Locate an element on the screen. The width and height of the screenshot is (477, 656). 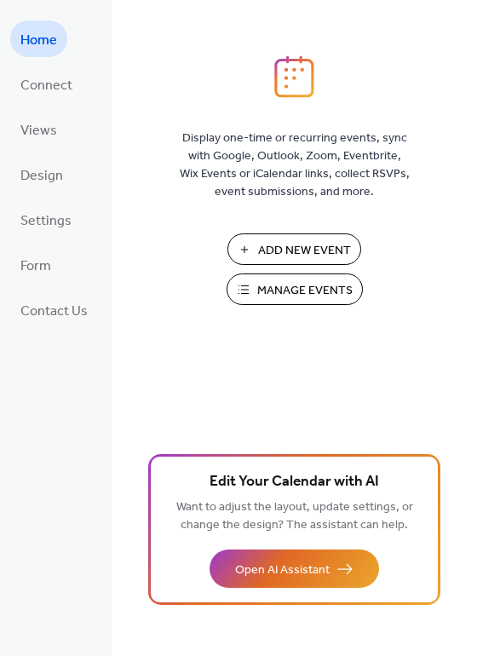
span: Settings is located at coordinates (46, 221).